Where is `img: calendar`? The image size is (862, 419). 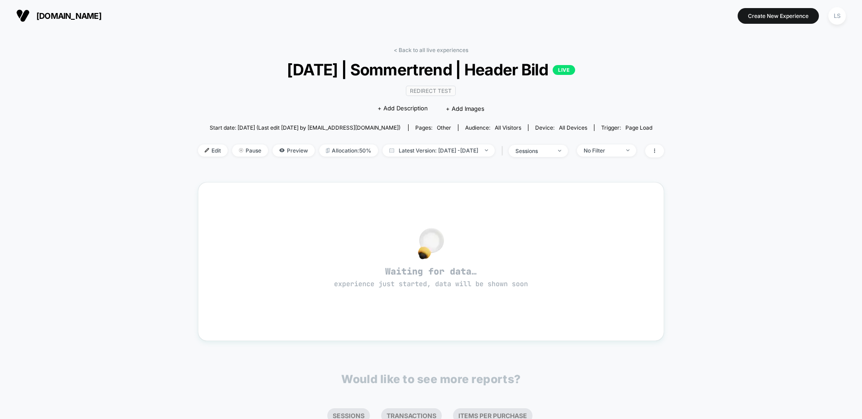
img: calendar is located at coordinates (392, 150).